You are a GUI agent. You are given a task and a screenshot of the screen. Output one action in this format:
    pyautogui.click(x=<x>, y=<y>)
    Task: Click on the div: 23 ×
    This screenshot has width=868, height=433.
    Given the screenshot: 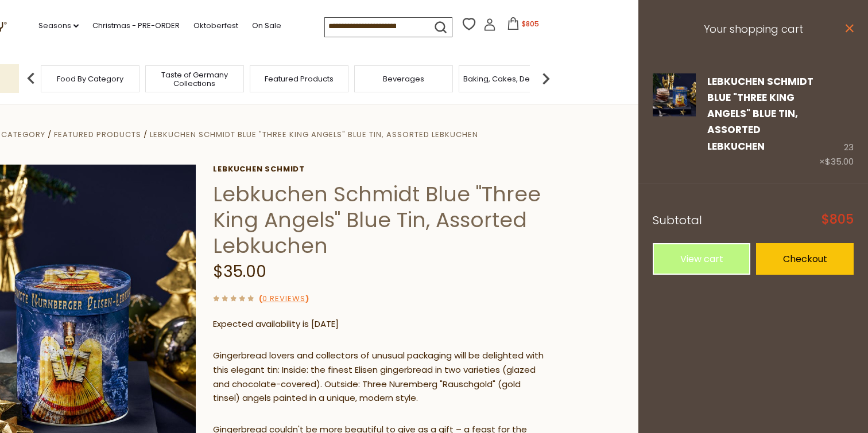 What is the action you would take?
    pyautogui.click(x=836, y=121)
    